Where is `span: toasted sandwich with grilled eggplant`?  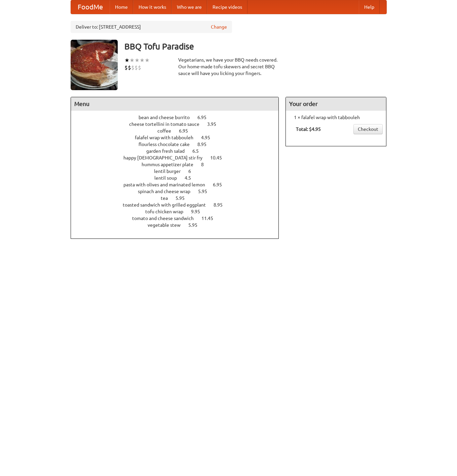 span: toasted sandwich with grilled eggplant is located at coordinates (167, 205).